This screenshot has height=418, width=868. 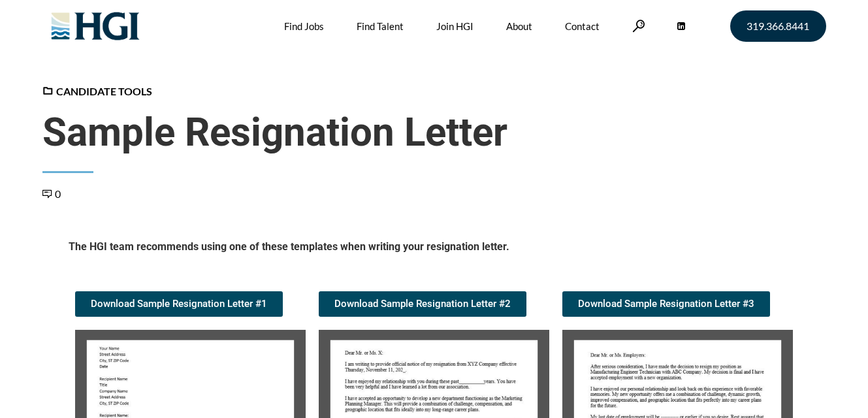 What do you see at coordinates (778, 26) in the screenshot?
I see `a: 319.366.8441` at bounding box center [778, 26].